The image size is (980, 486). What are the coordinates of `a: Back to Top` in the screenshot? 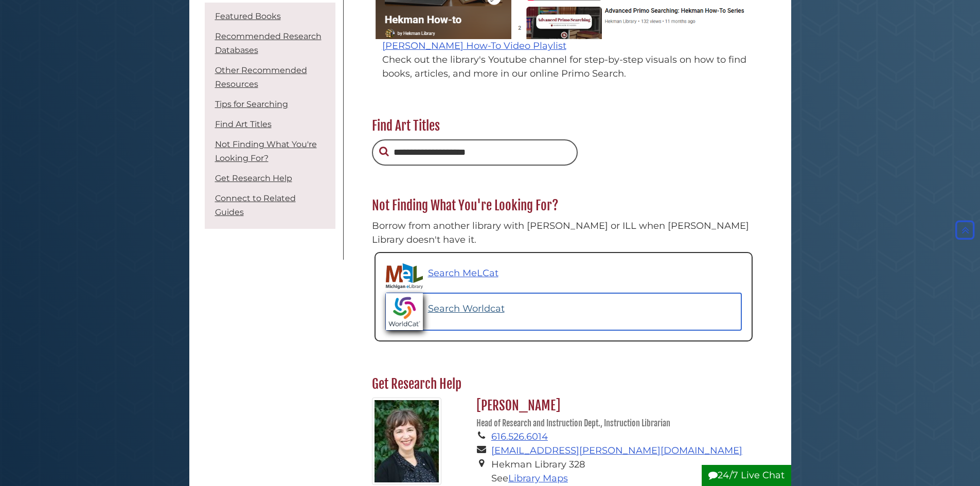 It's located at (965, 230).